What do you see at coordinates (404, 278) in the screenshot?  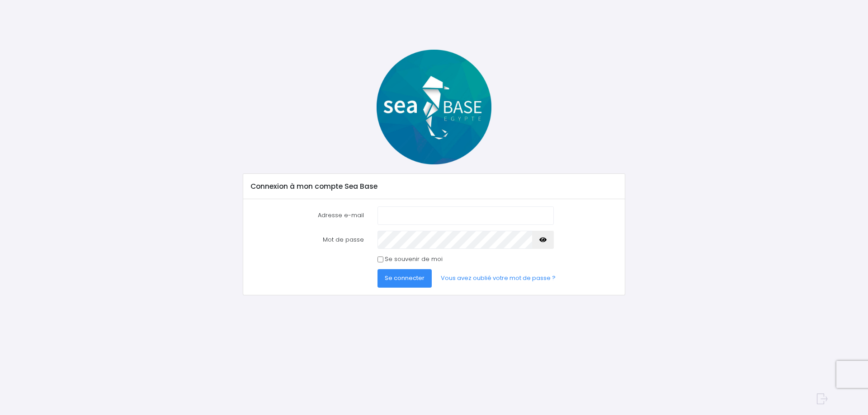 I see `span: Se connecter` at bounding box center [404, 278].